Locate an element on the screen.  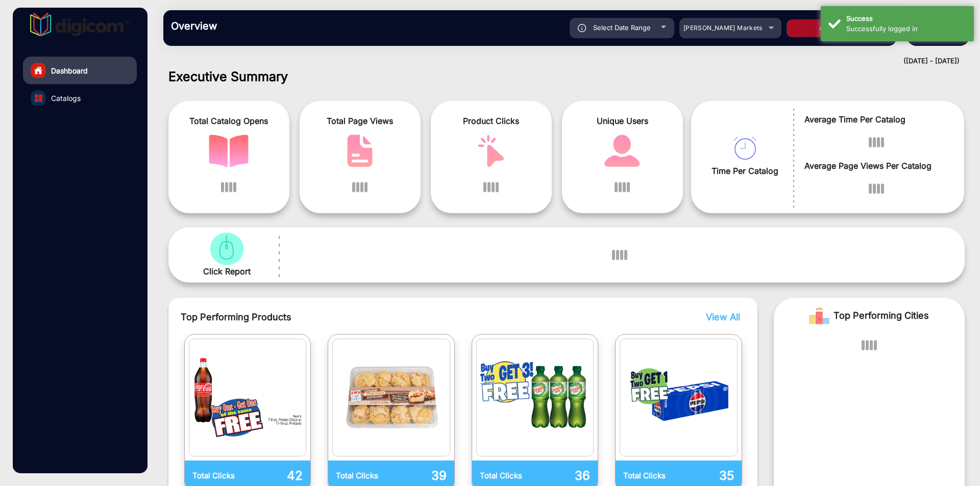
span: Dashboard is located at coordinates (69, 70).